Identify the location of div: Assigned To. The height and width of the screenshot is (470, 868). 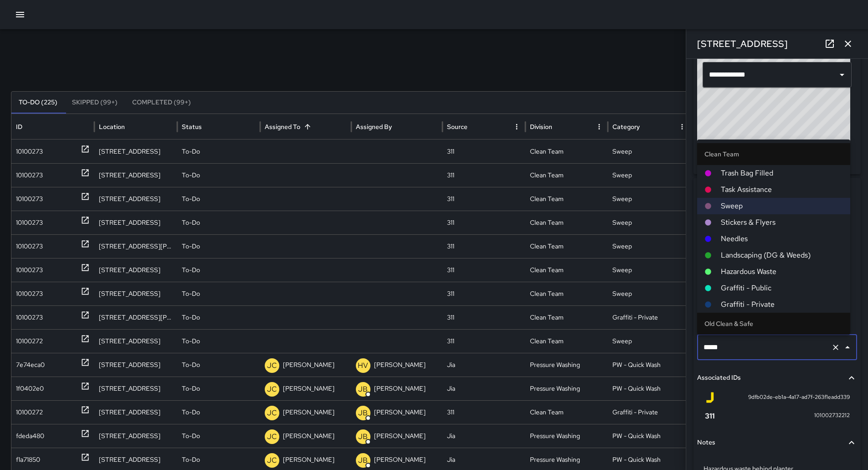
(282, 127).